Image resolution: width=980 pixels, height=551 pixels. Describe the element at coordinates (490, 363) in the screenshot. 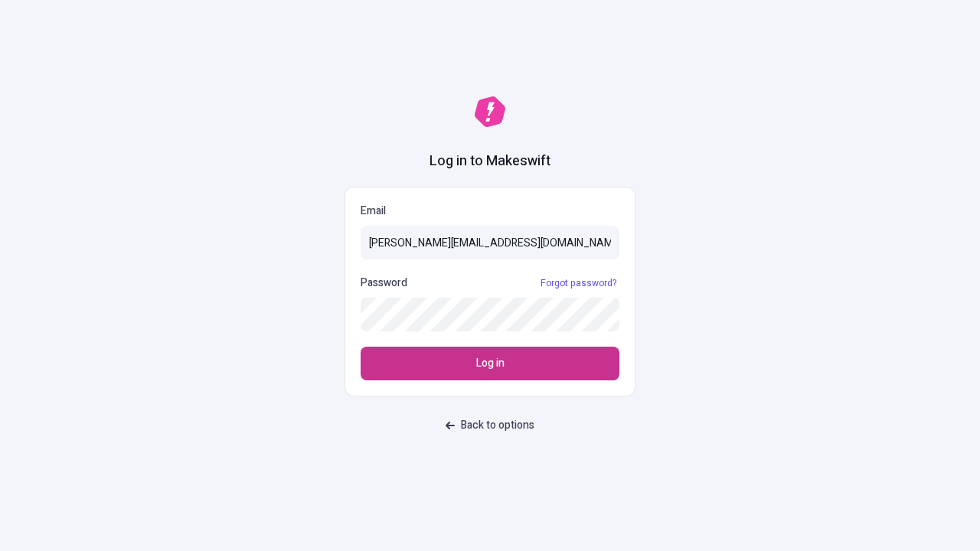

I see `button: Log in` at that location.